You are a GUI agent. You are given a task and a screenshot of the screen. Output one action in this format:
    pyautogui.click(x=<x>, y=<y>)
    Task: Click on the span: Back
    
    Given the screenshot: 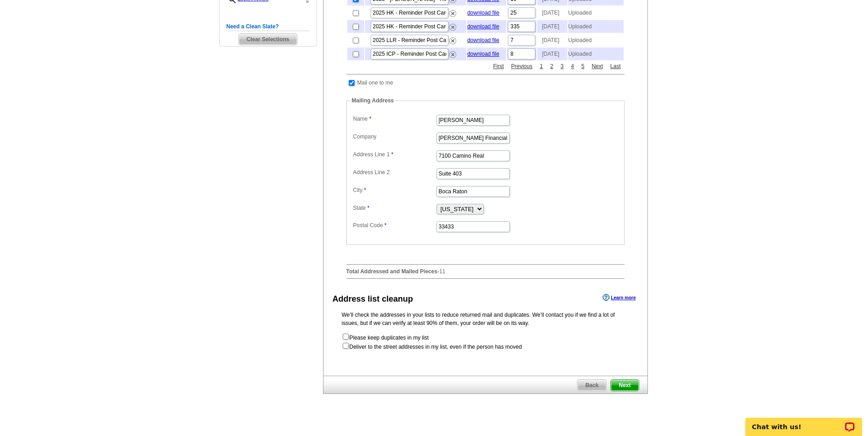 What is the action you would take?
    pyautogui.click(x=591, y=385)
    